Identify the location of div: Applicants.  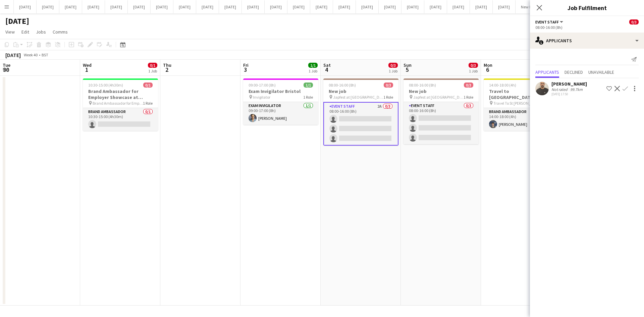
(587, 41).